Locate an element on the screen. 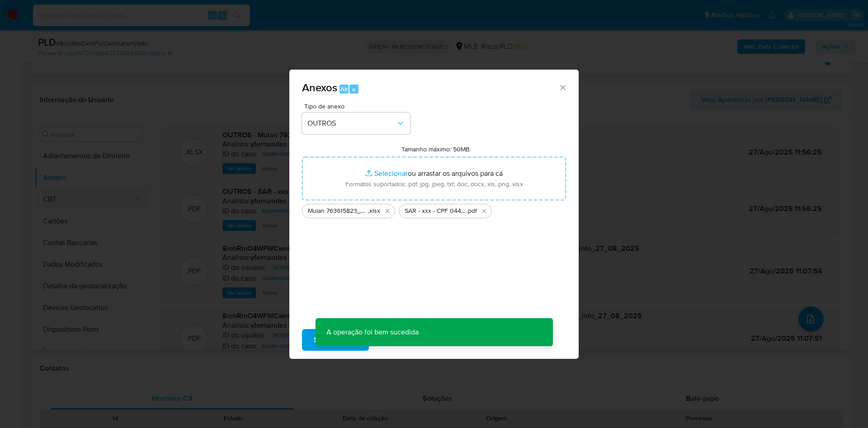 Image resolution: width=868 pixels, height=428 pixels. span: Subir arquivo is located at coordinates (336, 340).